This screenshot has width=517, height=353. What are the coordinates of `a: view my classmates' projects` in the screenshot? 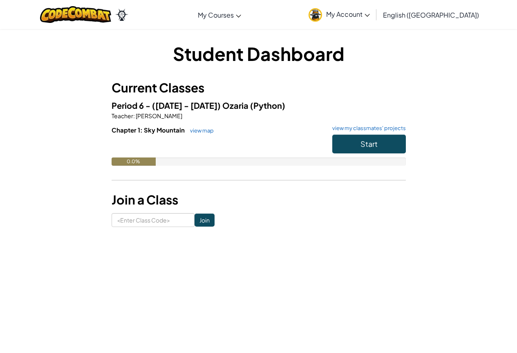 It's located at (367, 128).